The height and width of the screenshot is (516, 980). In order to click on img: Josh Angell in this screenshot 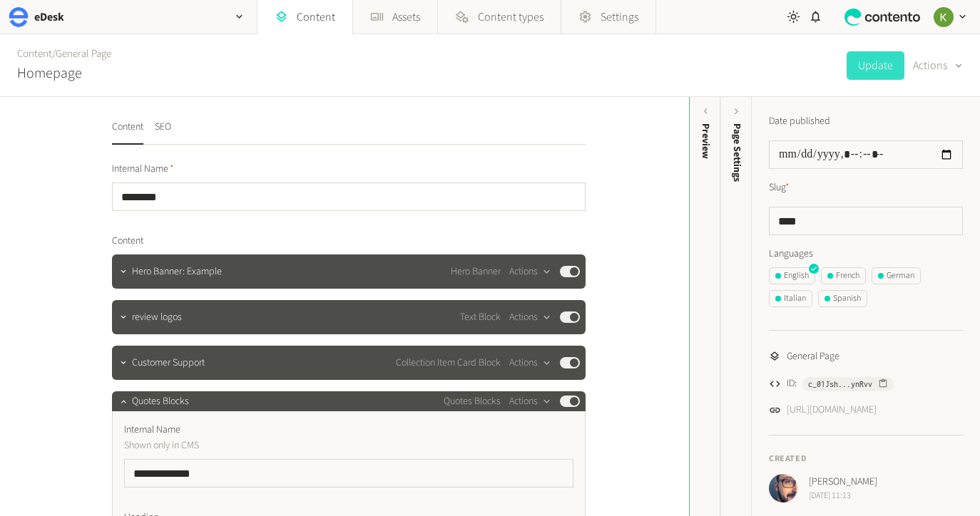, I will do `click(784, 488)`.